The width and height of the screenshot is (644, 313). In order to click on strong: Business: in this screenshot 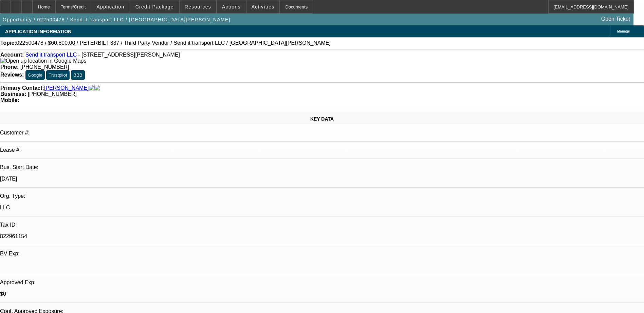, I will do `click(13, 94)`.